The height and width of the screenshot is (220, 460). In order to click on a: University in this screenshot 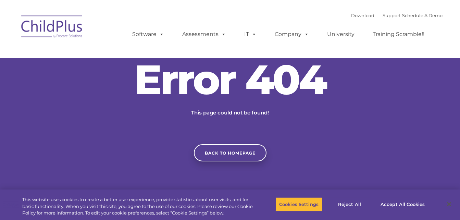, I will do `click(341, 34)`.